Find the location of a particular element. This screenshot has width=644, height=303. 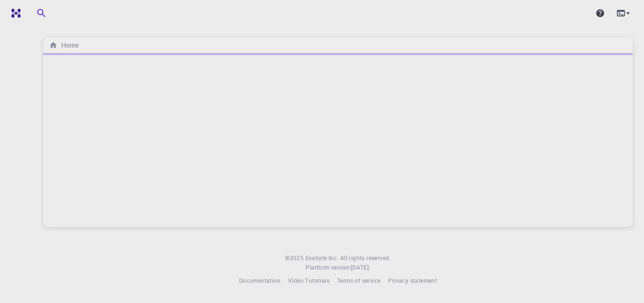

a: Privacy statement is located at coordinates (412, 281).